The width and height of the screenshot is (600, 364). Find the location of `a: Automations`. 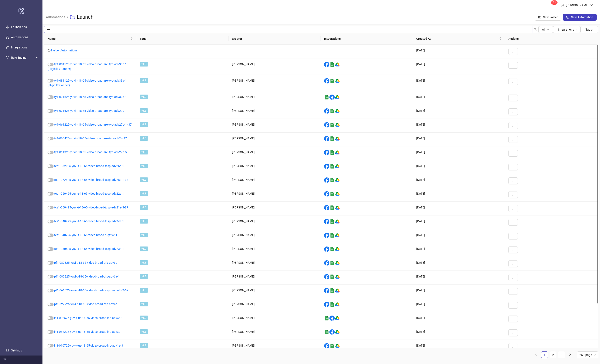

a: Automations is located at coordinates (20, 37).